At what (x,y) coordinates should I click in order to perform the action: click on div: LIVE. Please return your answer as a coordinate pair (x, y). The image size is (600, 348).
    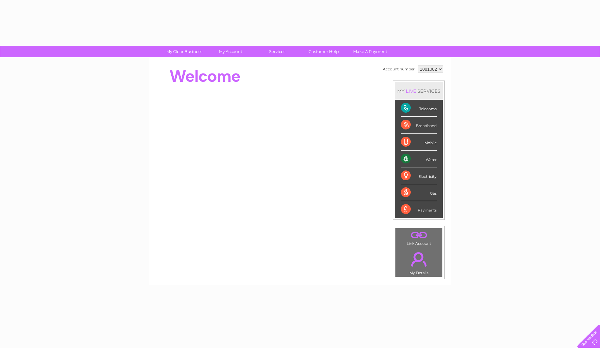
    Looking at the image, I should click on (411, 91).